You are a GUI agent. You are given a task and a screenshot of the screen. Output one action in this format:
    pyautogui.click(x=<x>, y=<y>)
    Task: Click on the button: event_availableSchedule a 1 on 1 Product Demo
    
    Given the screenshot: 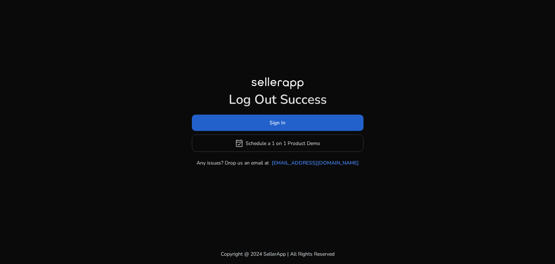 What is the action you would take?
    pyautogui.click(x=278, y=143)
    